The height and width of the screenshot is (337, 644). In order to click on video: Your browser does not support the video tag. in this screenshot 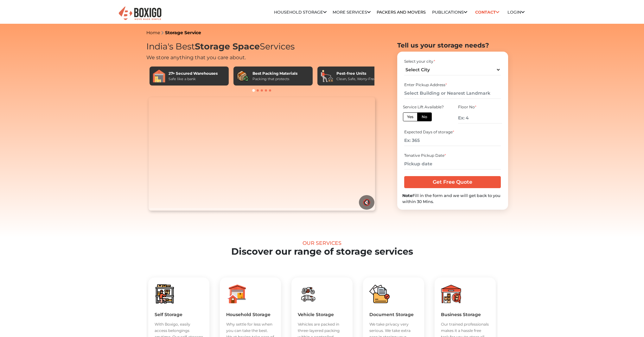, I will do `click(262, 154)`.